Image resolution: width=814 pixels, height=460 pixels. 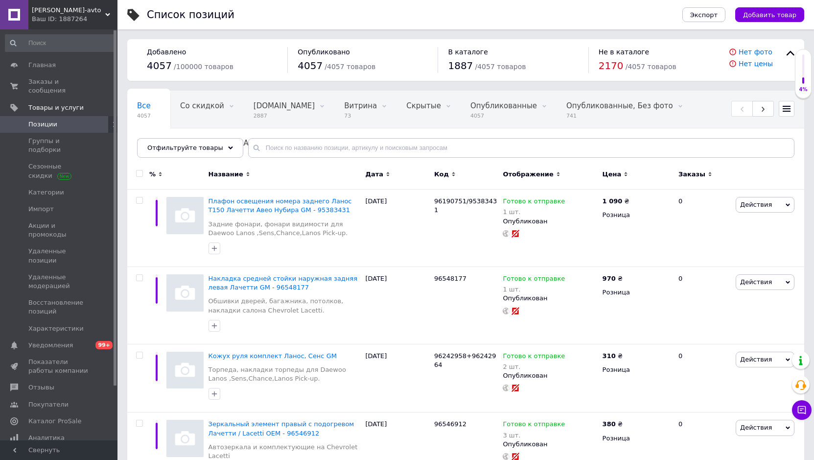 What do you see at coordinates (284, 116) in the screenshot?
I see `span: 2887` at bounding box center [284, 116].